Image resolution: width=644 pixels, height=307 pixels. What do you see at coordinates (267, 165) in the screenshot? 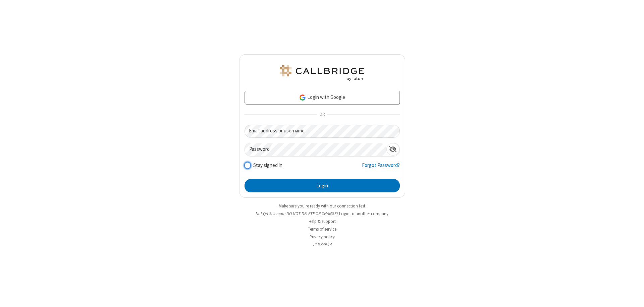
I see `label: Stay signed in` at bounding box center [267, 165].